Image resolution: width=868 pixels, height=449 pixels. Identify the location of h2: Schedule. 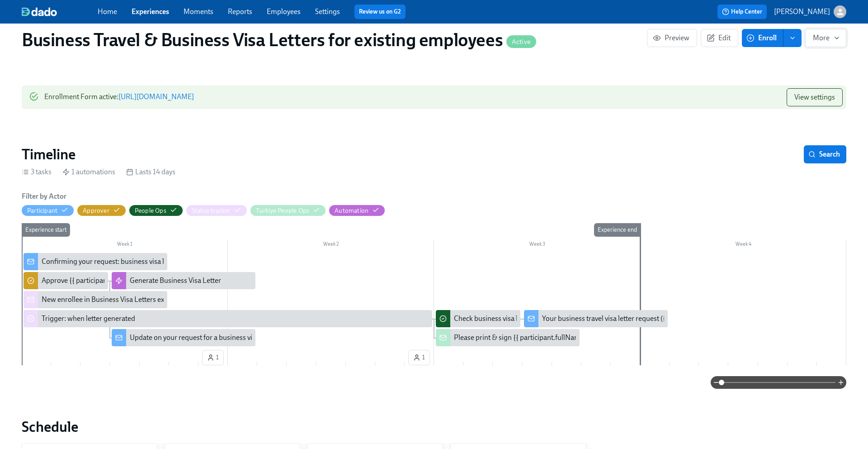
(434, 426).